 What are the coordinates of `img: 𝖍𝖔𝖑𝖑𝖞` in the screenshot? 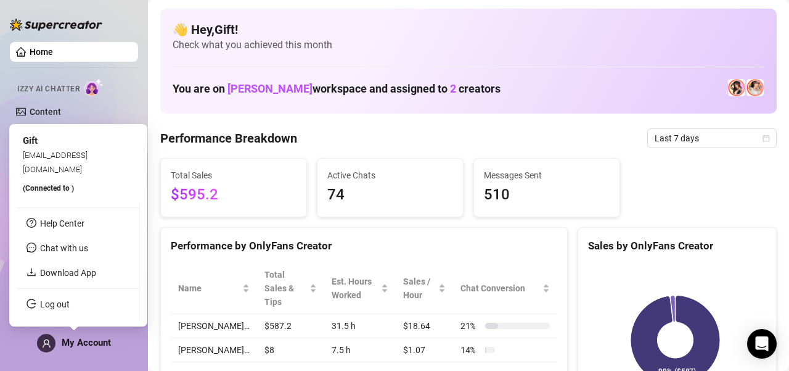 It's located at (755, 88).